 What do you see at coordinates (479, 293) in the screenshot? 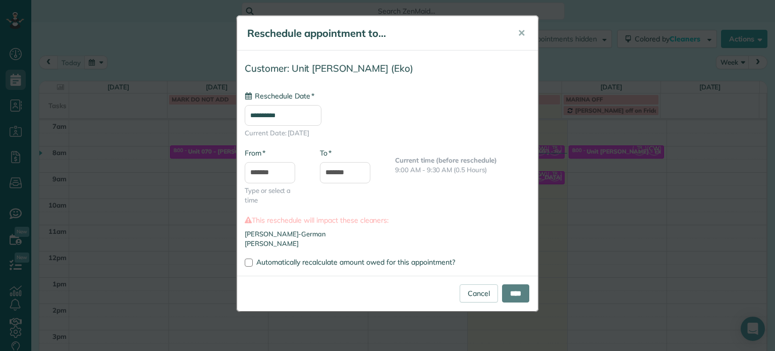
I see `a: Cancel` at bounding box center [479, 293].